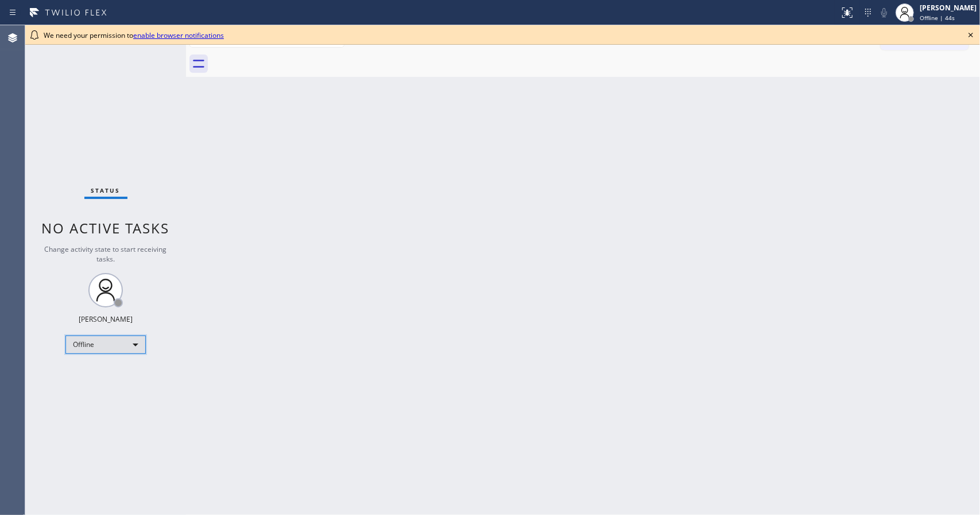 The height and width of the screenshot is (515, 980). I want to click on span: Status, so click(106, 191).